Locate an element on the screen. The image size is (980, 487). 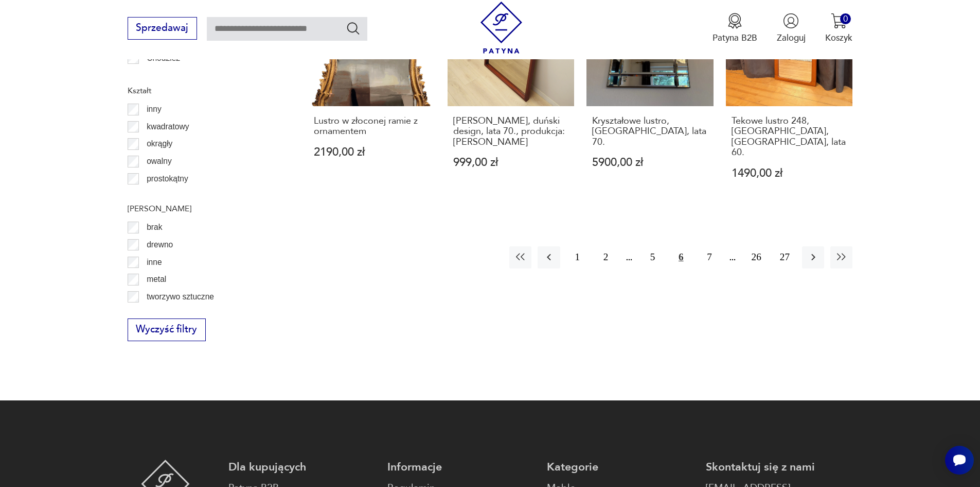
p: metal is located at coordinates (157, 279).